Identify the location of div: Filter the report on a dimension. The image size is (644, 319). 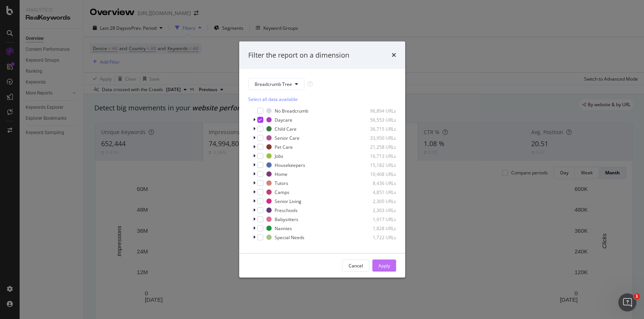
(299, 56).